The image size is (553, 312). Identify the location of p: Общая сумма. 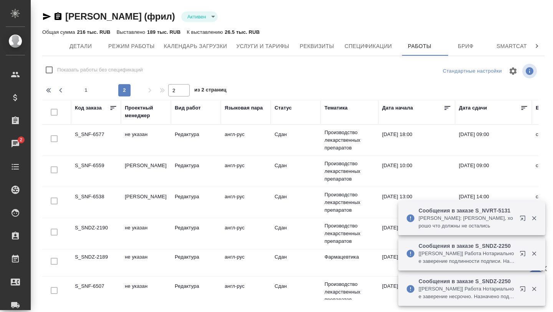
(60, 32).